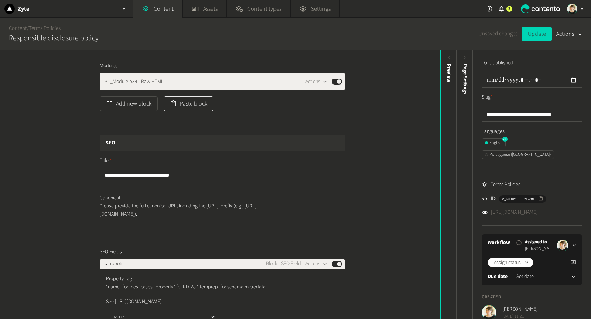 Image resolution: width=591 pixels, height=319 pixels. I want to click on span: Assigned to, so click(539, 242).